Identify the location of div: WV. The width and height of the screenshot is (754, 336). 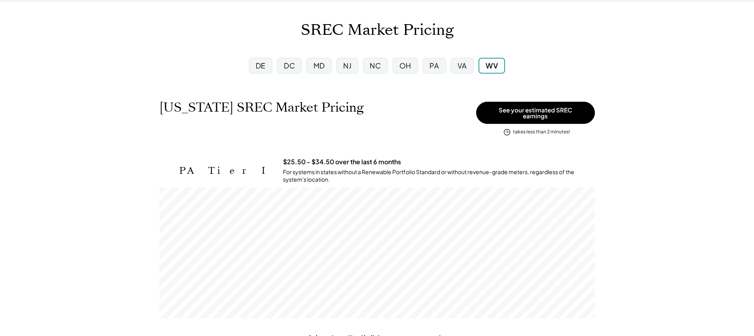
(492, 65).